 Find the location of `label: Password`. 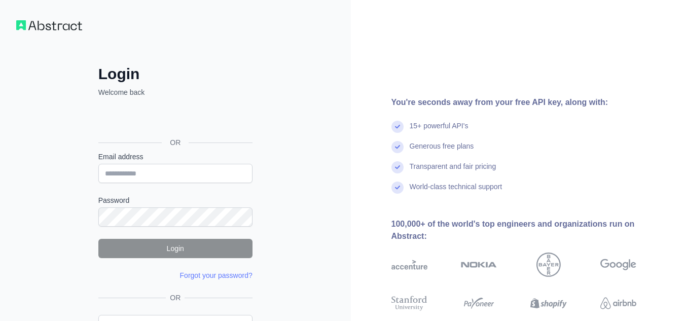

label: Password is located at coordinates (175, 200).